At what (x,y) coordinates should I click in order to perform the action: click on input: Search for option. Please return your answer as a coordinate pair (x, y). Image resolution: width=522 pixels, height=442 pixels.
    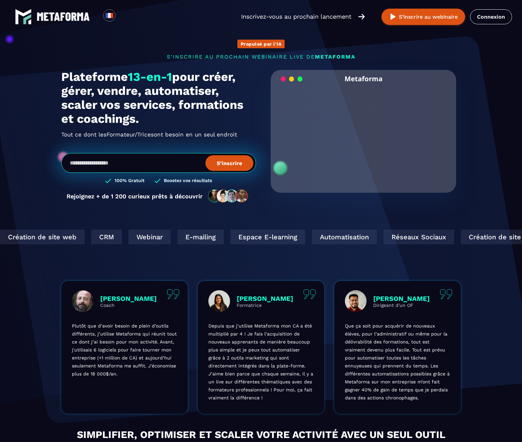
    Looking at the image, I should click on (123, 17).